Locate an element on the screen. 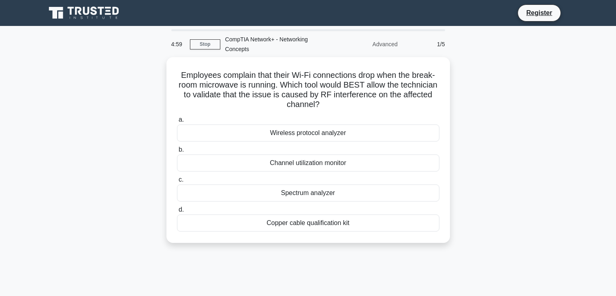 The width and height of the screenshot is (616, 296). span: b. is located at coordinates (181, 149).